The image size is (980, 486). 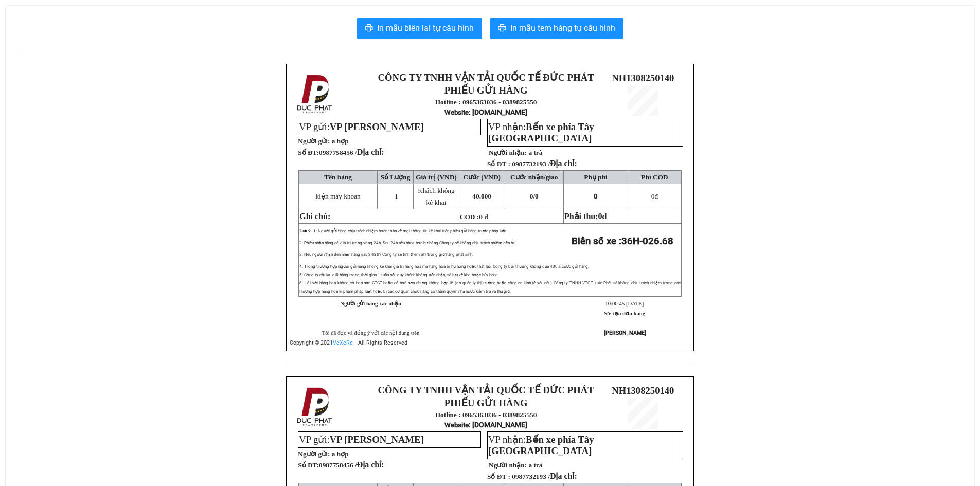 I want to click on span: Ghi chú:, so click(x=315, y=216).